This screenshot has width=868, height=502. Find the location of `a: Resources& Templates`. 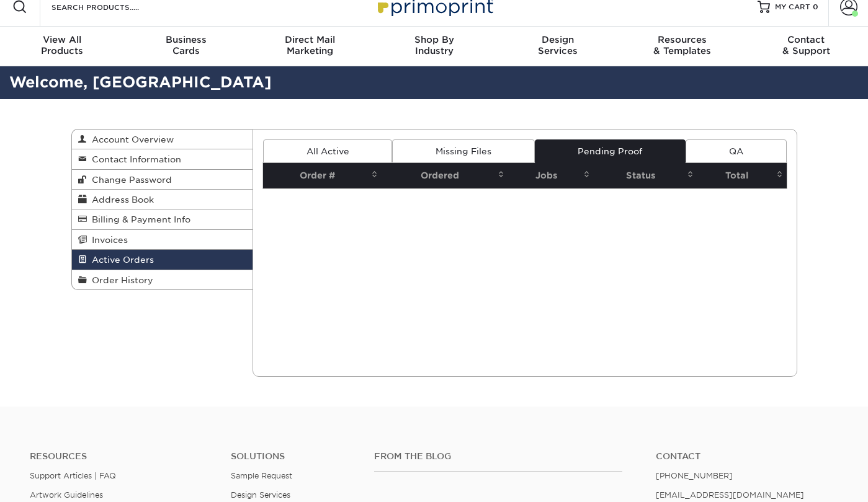

a: Resources& Templates is located at coordinates (681, 47).